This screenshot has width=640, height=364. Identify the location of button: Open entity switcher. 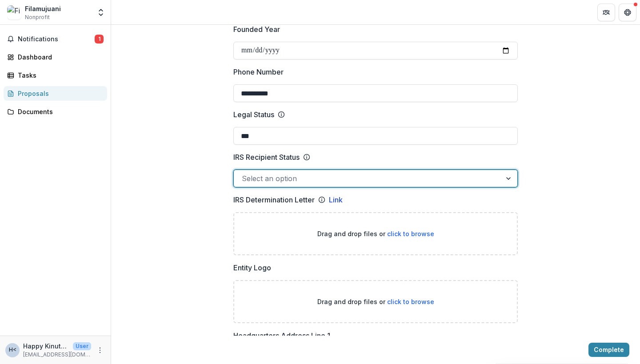
(101, 12).